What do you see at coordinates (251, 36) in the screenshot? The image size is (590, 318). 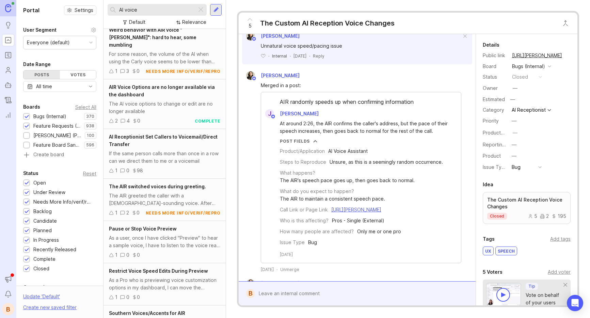 I see `img: Ysabelle Eugenio` at bounding box center [251, 36].